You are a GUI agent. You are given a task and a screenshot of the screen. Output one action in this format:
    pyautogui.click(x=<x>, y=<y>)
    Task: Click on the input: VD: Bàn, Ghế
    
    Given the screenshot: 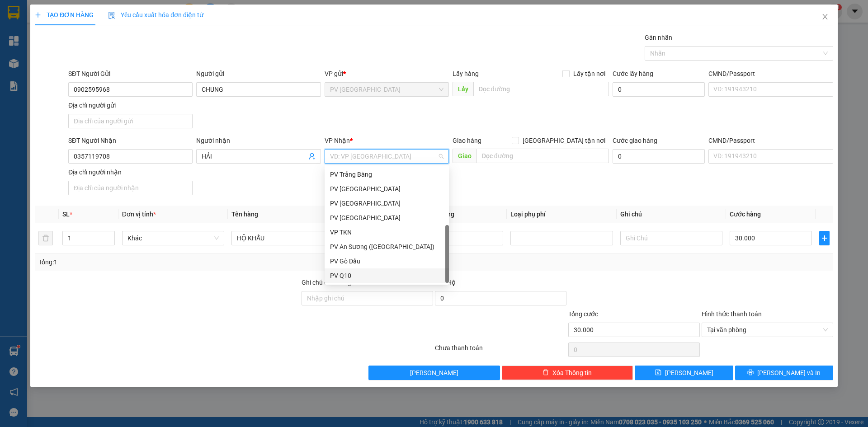 What is the action you would take?
    pyautogui.click(x=282, y=238)
    